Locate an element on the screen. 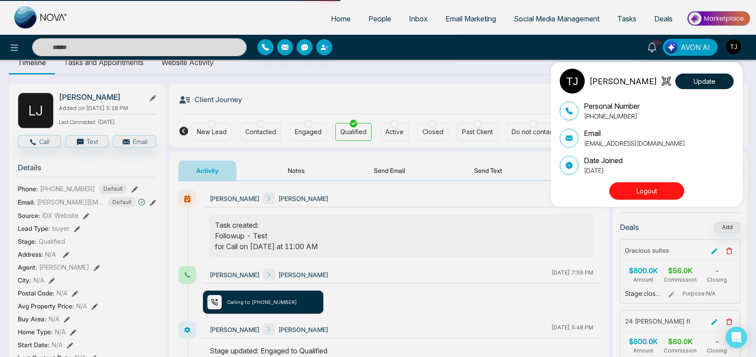  p: Email is located at coordinates (634, 133).